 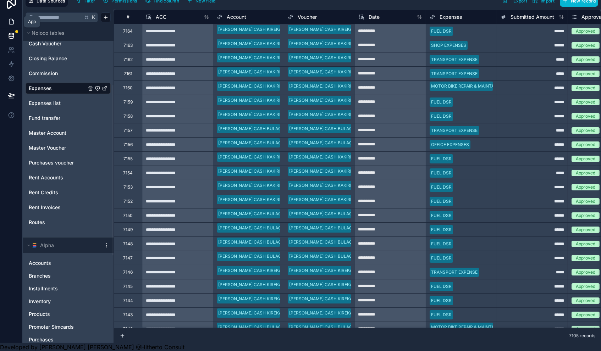 I want to click on div: Promoter Simcards, so click(x=68, y=327).